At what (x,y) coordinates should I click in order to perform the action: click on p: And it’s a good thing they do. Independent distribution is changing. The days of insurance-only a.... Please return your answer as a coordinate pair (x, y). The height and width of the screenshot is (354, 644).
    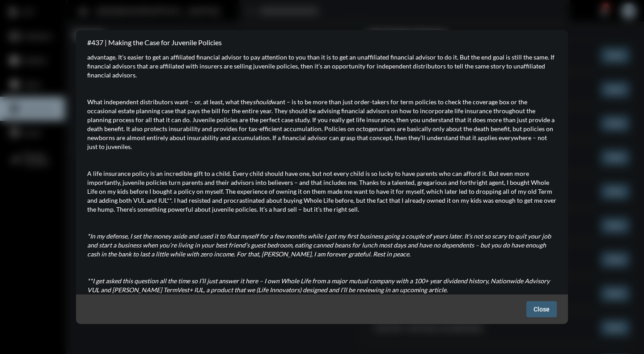
    Looking at the image, I should click on (322, 58).